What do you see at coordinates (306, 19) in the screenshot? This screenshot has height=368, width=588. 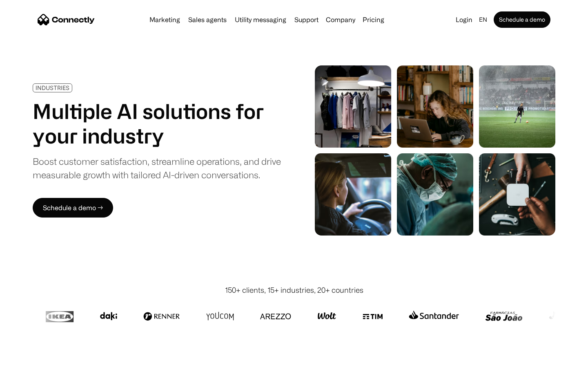 I see `a: Support` at bounding box center [306, 19].